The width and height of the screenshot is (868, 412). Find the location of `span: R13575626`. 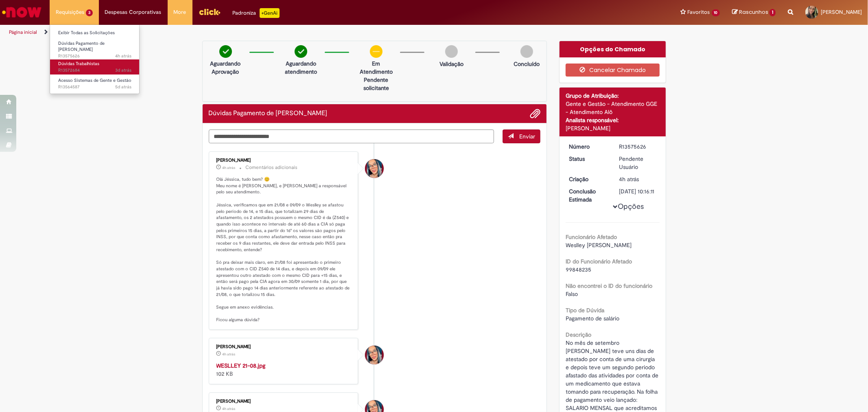

span: R13575626 is located at coordinates (95, 56).